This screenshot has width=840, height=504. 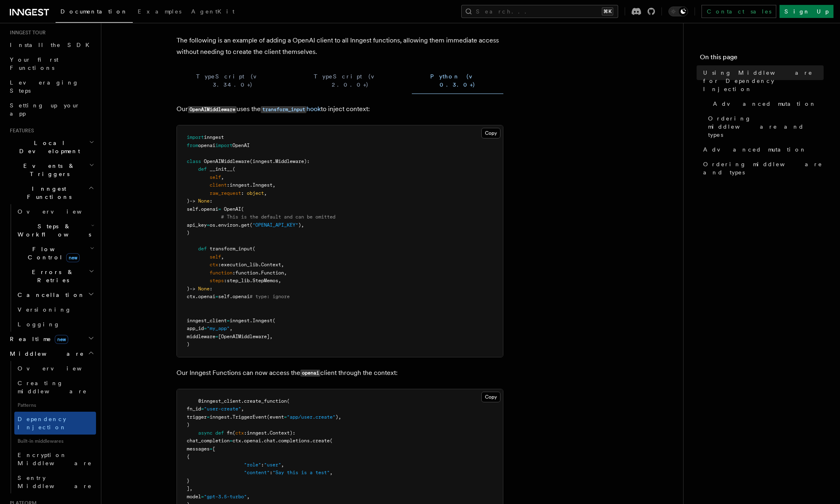 What do you see at coordinates (239, 265) in the screenshot?
I see `span: execution_lib` at bounding box center [239, 265].